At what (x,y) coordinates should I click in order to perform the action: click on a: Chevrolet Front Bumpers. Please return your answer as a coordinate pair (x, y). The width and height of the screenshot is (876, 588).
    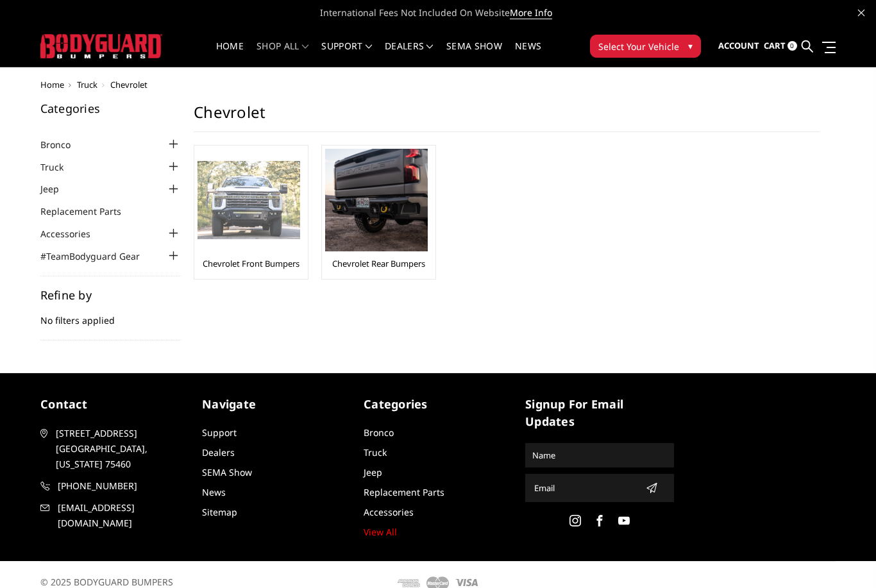
    Looking at the image, I should click on (251, 264).